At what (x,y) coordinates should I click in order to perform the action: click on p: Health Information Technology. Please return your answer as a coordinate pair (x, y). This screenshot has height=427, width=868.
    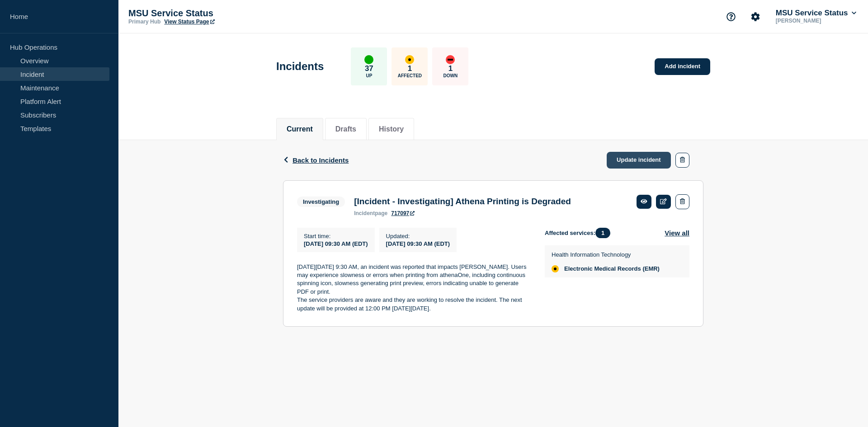
    Looking at the image, I should click on (605, 254).